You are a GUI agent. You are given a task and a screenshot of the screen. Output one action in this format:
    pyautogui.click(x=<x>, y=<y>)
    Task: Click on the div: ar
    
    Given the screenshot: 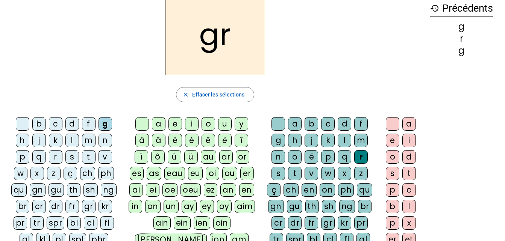 What is the action you would take?
    pyautogui.click(x=226, y=157)
    